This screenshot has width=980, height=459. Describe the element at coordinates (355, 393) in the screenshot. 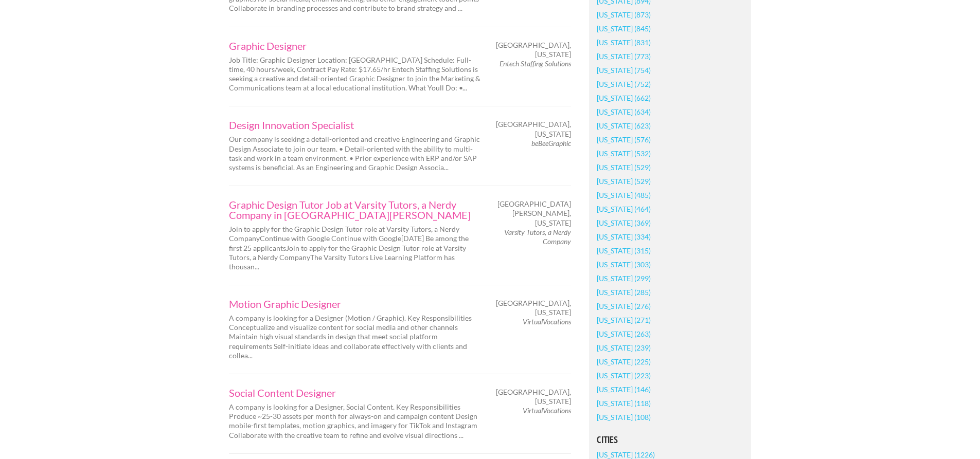

I see `a: Social Content Designer` at that location.